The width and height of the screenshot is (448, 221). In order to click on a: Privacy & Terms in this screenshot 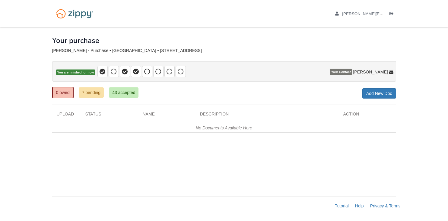, I will do `click(386, 206)`.